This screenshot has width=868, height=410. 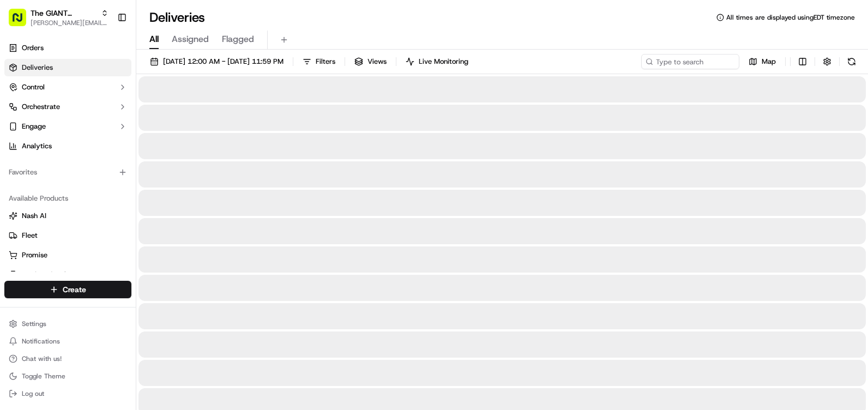 What do you see at coordinates (68, 127) in the screenshot?
I see `button: Engage` at bounding box center [68, 127].